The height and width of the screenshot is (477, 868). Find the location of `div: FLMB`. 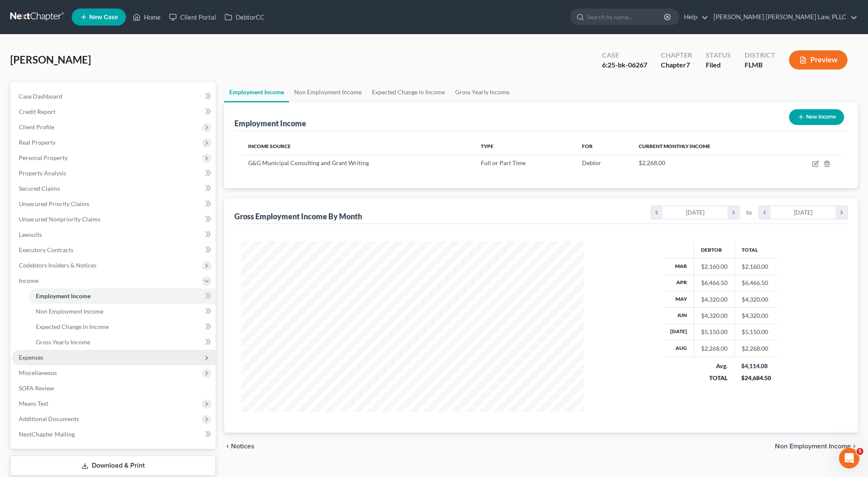

div: FLMB is located at coordinates (760, 65).